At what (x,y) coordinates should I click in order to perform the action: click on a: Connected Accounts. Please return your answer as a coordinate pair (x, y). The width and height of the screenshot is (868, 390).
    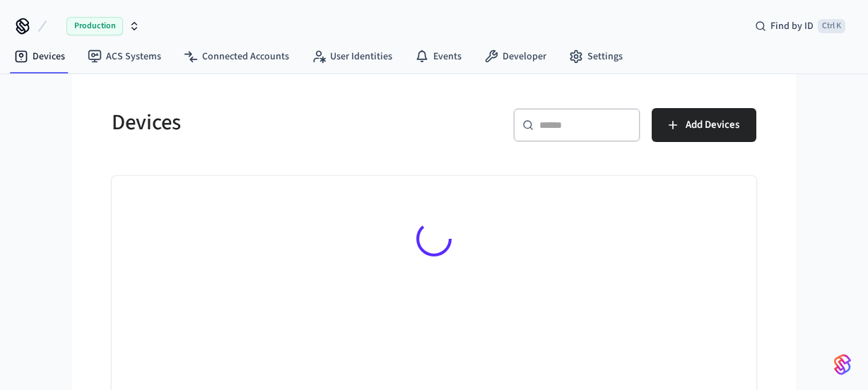
    Looking at the image, I should click on (236, 56).